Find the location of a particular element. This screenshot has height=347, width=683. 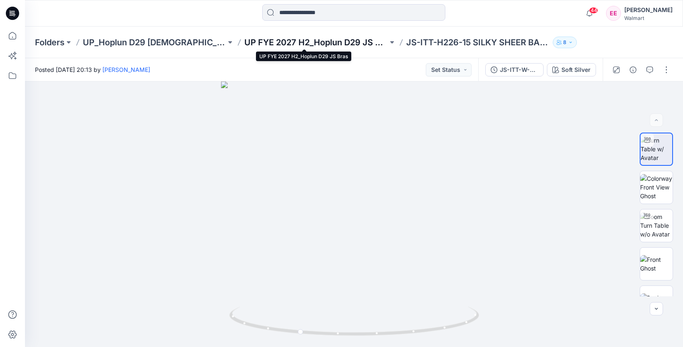

img: Colorway Front View Ghost is located at coordinates (656, 187).